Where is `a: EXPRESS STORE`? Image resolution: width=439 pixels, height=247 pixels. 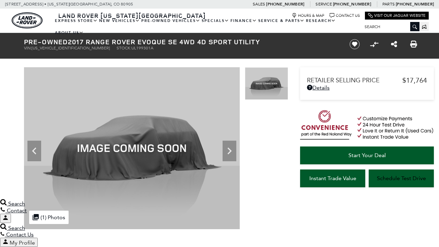
a: EXPRESS STORE is located at coordinates (76, 21).